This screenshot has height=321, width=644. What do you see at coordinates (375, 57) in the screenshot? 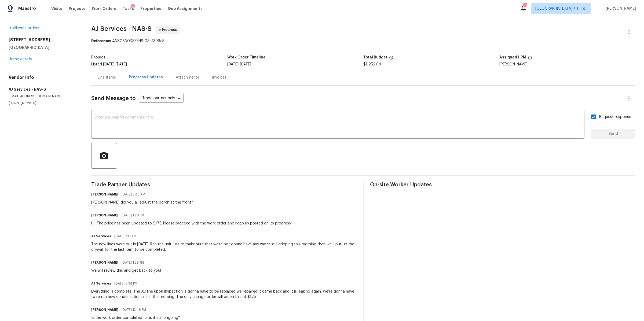
I see `h5: Total Budget` at bounding box center [375, 57].